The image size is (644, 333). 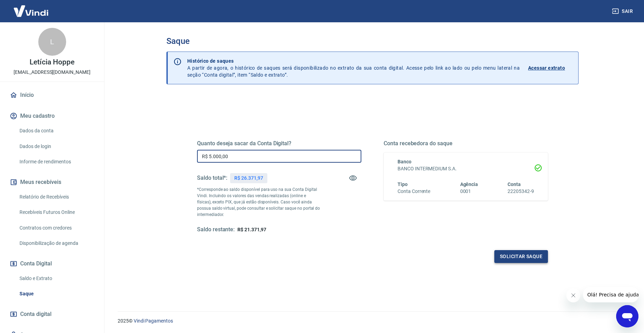 I want to click on a: Início, so click(x=52, y=95).